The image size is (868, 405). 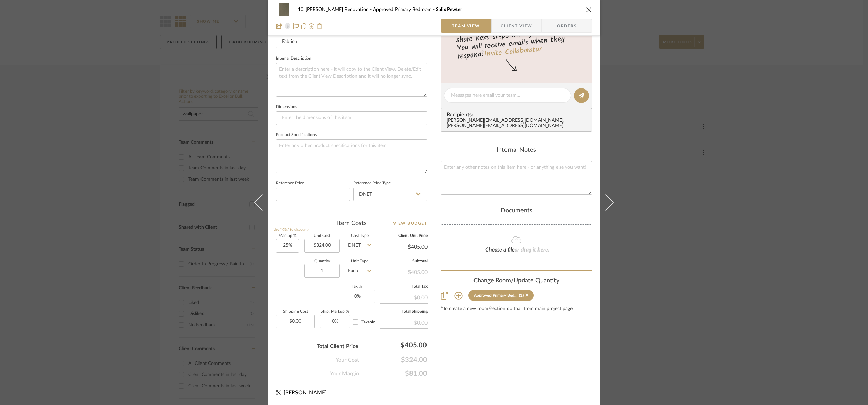 What do you see at coordinates (295, 312) in the screenshot?
I see `label: Shipping Cost` at bounding box center [295, 312].